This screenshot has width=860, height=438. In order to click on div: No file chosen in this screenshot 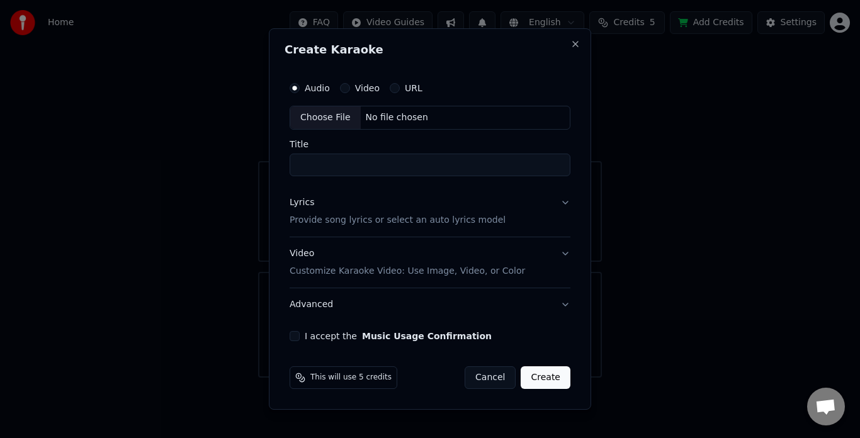, I will do `click(397, 118)`.